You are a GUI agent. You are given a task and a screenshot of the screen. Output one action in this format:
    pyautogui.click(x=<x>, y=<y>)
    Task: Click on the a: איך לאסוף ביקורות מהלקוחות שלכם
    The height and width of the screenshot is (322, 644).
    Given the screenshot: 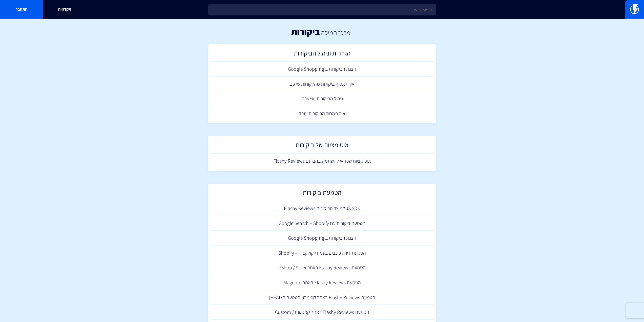 What is the action you would take?
    pyautogui.click(x=322, y=84)
    